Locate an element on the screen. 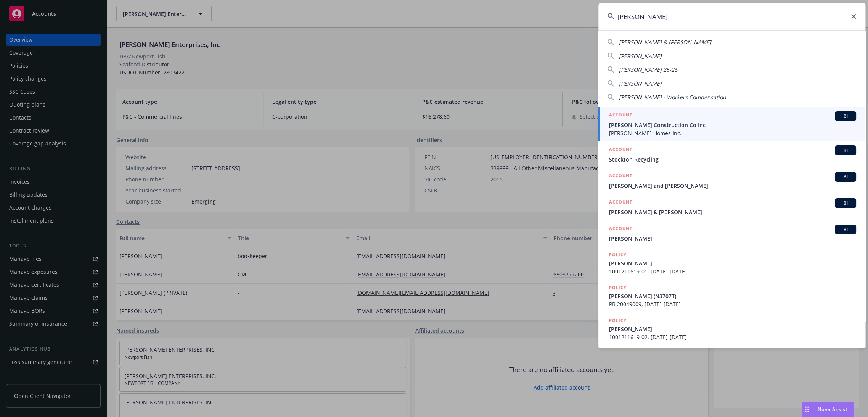 The width and height of the screenshot is (868, 417). span: Stockton Recycling is located at coordinates (732, 159).